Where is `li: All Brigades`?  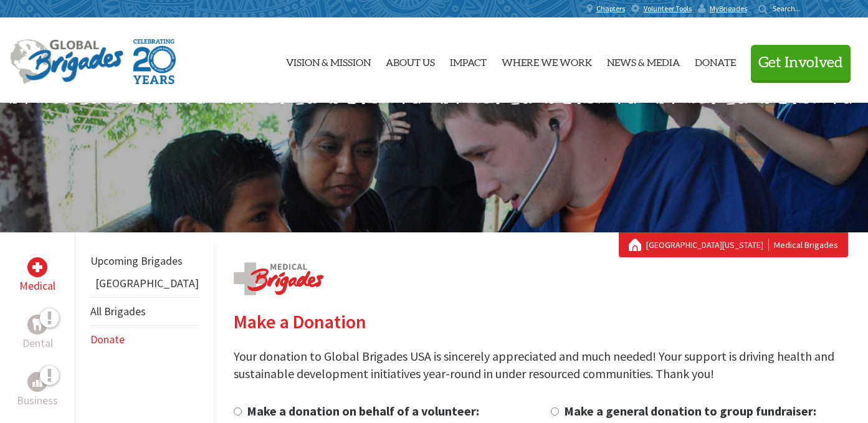
li: All Brigades is located at coordinates (145, 312).